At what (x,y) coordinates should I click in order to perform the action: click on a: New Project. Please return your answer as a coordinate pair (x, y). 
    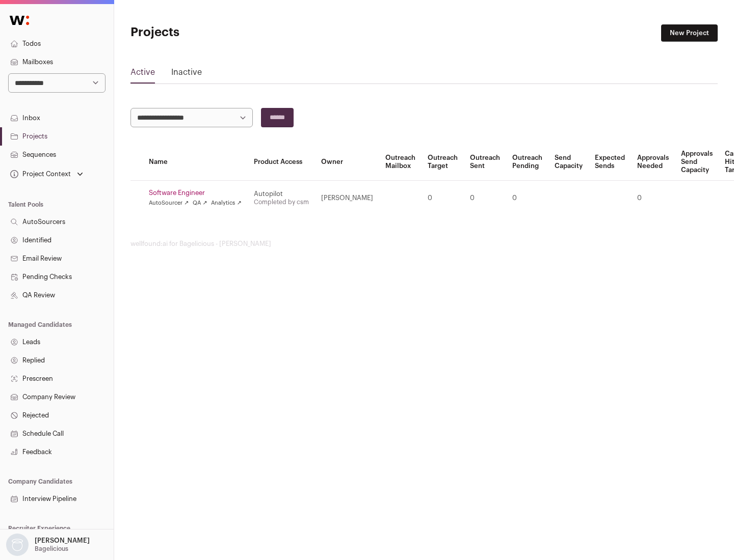
    Looking at the image, I should click on (689, 34).